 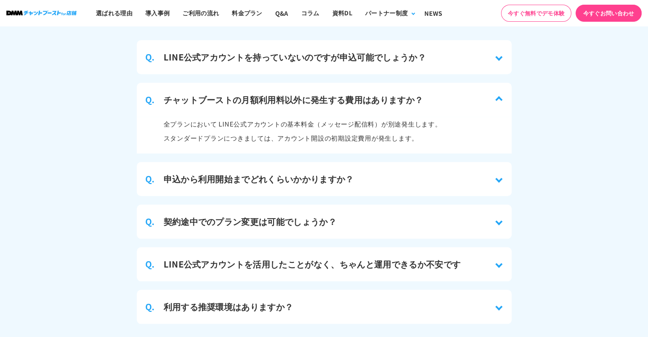 I want to click on a: 今すぐ無料でデモ体験, so click(x=536, y=13).